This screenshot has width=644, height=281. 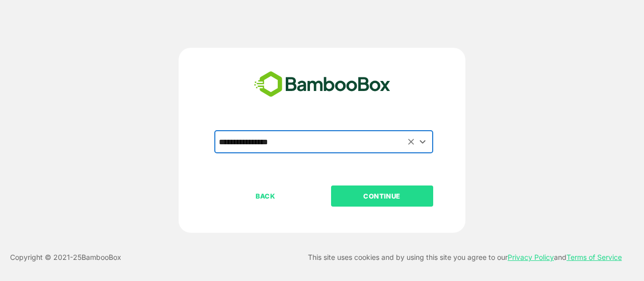 What do you see at coordinates (265, 196) in the screenshot?
I see `p: BACK` at bounding box center [265, 196].